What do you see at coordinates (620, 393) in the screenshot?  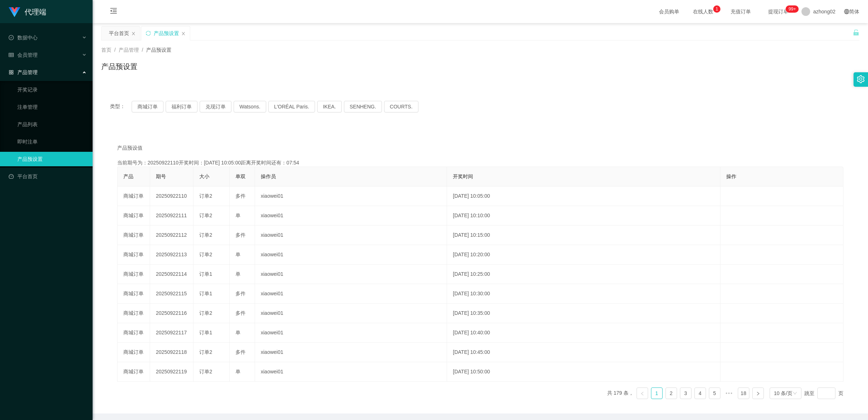 I see `li: 共 179 条，` at bounding box center [620, 393].